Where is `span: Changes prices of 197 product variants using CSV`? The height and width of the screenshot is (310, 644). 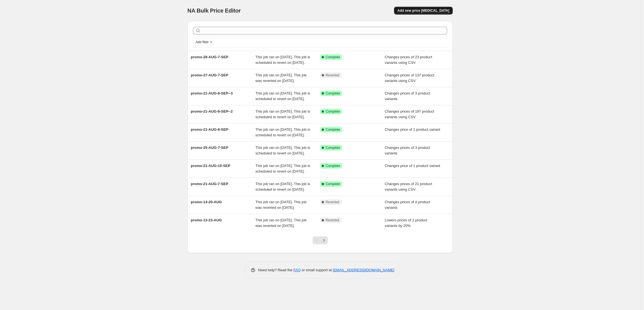 span: Changes prices of 197 product variants using CSV is located at coordinates (409, 114).